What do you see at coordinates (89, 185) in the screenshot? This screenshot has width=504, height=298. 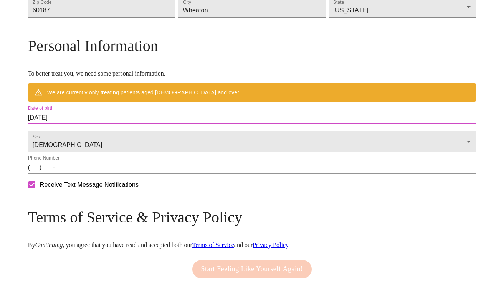 I see `span: Receive Text Message Notifications` at bounding box center [89, 185].